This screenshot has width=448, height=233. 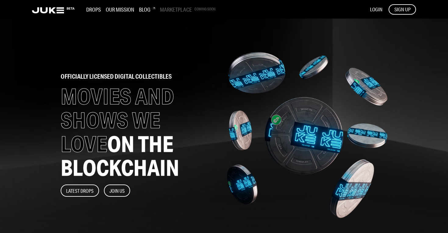 I want to click on span: SIGN UP, so click(x=402, y=9).